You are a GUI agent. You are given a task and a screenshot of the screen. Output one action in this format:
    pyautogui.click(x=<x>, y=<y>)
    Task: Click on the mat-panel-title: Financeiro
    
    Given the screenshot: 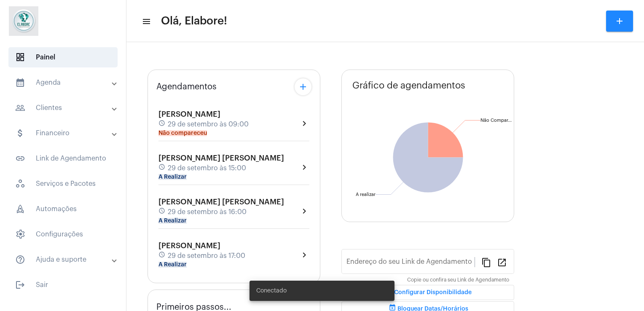 What is the action you would take?
    pyautogui.click(x=63, y=133)
    